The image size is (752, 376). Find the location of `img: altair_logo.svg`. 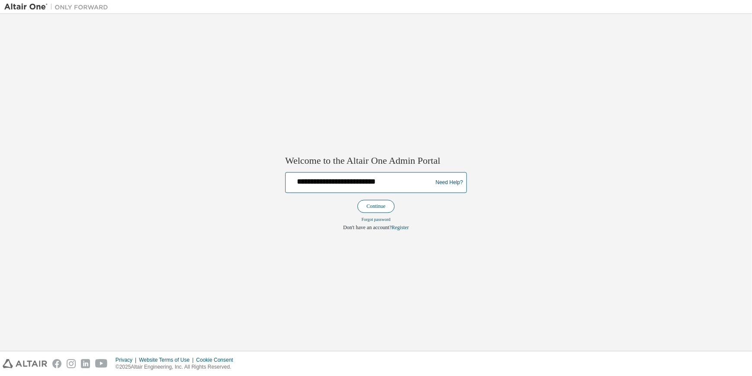

img: altair_logo.svg is located at coordinates (25, 363).